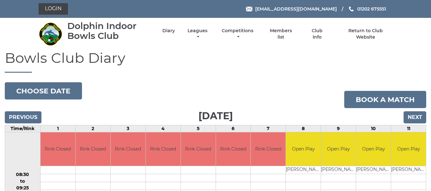  What do you see at coordinates (163, 129) in the screenshot?
I see `td: 4` at bounding box center [163, 129].